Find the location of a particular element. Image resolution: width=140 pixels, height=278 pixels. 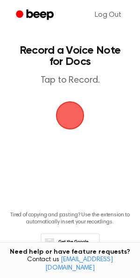

p: Tap to Record. is located at coordinates (70, 81).